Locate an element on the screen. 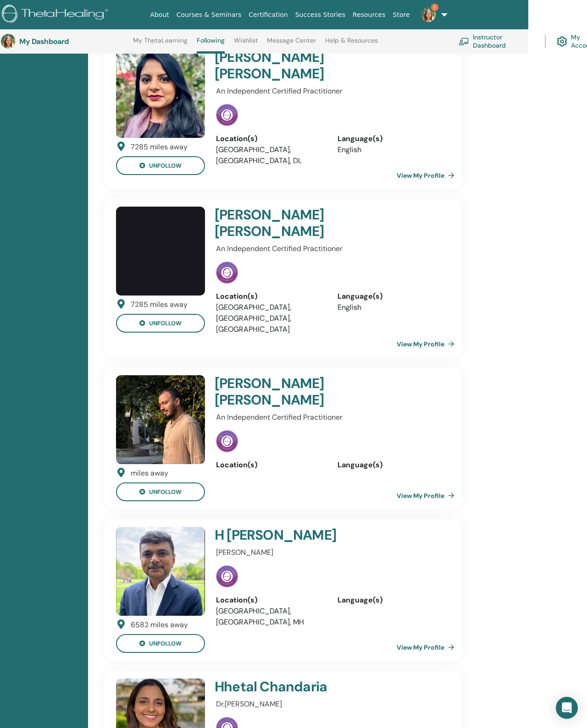 Image resolution: width=587 pixels, height=728 pixels. a: Message Center is located at coordinates (291, 44).